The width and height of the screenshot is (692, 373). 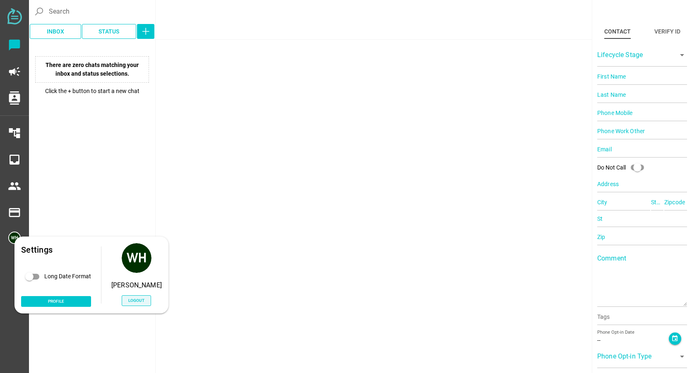 I want to click on input: First Name, so click(x=641, y=77).